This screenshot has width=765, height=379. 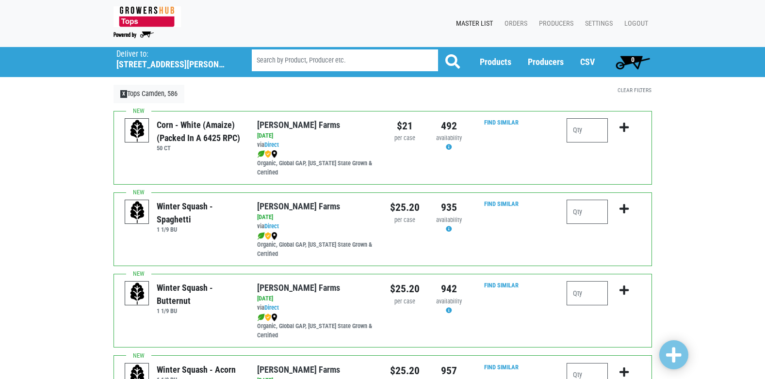 What do you see at coordinates (133, 35) in the screenshot?
I see `img: Powered by Big Wheelbarrow` at bounding box center [133, 35].